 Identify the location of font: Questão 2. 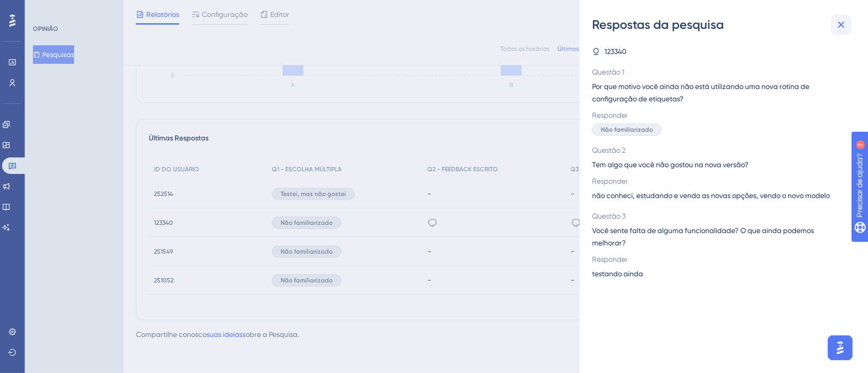
(609, 150).